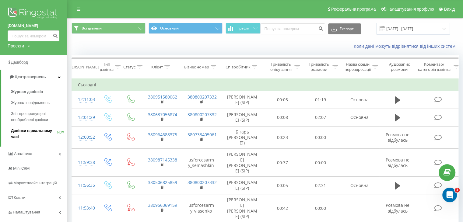  Describe the element at coordinates (108, 28) in the screenshot. I see `button: Всі дзвінки` at that location.